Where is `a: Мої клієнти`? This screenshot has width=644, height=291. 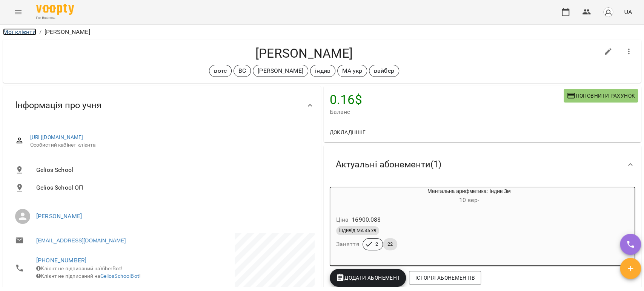
a: Мої клієнти is located at coordinates (20, 31).